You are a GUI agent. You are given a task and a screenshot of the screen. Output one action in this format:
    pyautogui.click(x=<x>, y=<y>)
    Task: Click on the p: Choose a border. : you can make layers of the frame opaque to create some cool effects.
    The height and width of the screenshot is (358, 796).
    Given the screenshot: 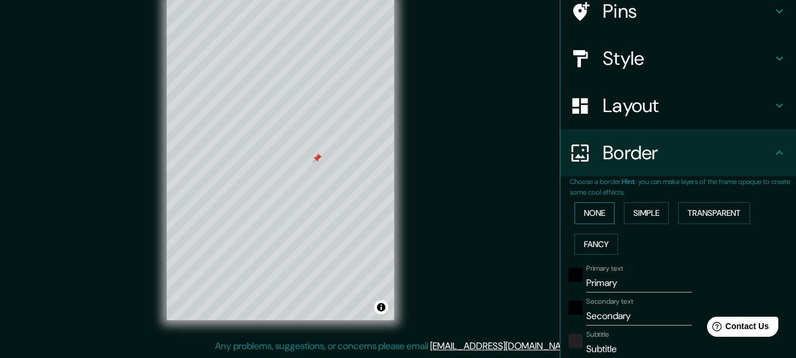 What is the action you would take?
    pyautogui.click(x=683, y=187)
    